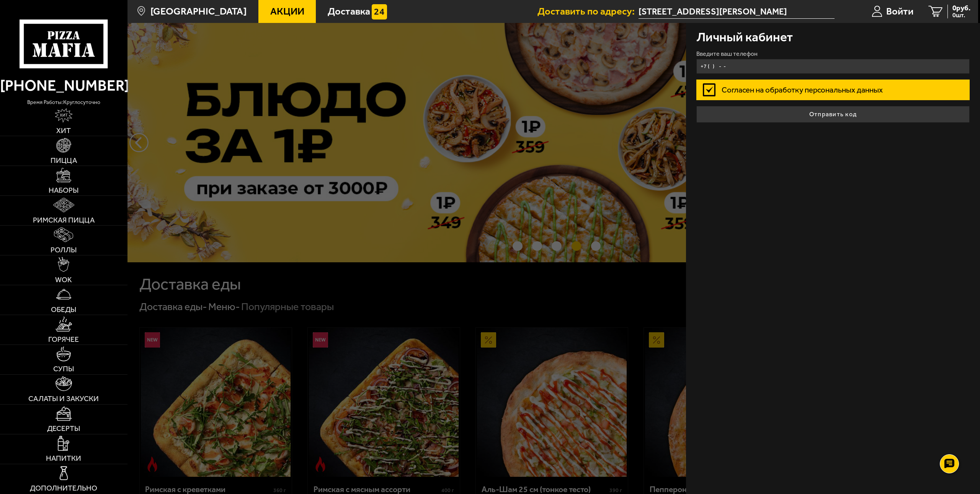  Describe the element at coordinates (63, 398) in the screenshot. I see `span: Салаты и закуски` at that location.